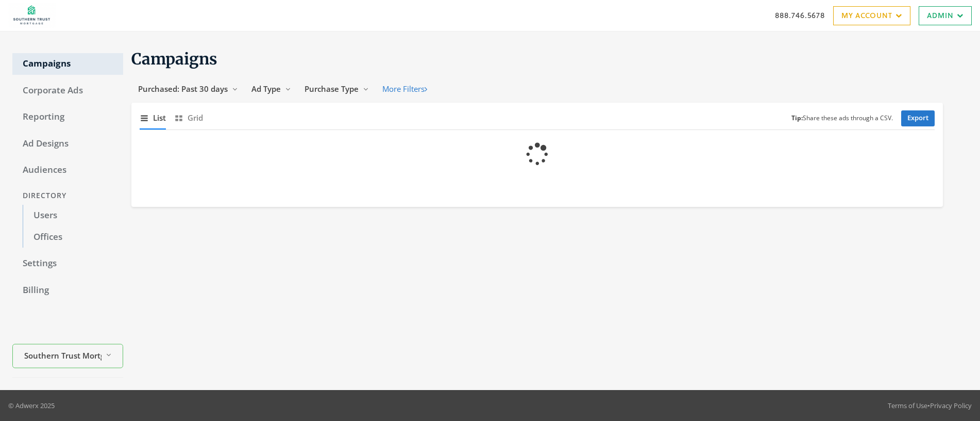  I want to click on span: List, so click(159, 118).